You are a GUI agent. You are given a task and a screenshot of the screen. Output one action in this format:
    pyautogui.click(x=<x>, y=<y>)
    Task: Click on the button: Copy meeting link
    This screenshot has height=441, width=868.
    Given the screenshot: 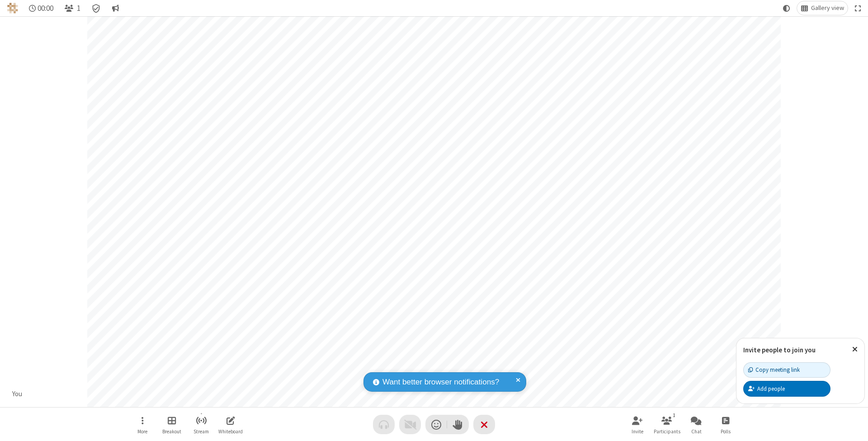 What is the action you would take?
    pyautogui.click(x=786, y=370)
    